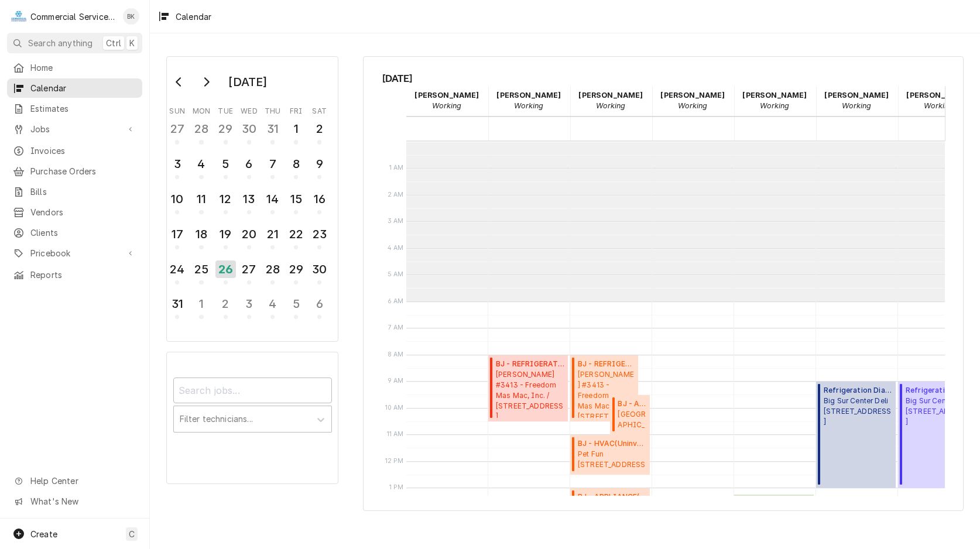 The height and width of the screenshot is (549, 980). What do you see at coordinates (75, 129) in the screenshot?
I see `a: Go to Jobs` at bounding box center [75, 129].